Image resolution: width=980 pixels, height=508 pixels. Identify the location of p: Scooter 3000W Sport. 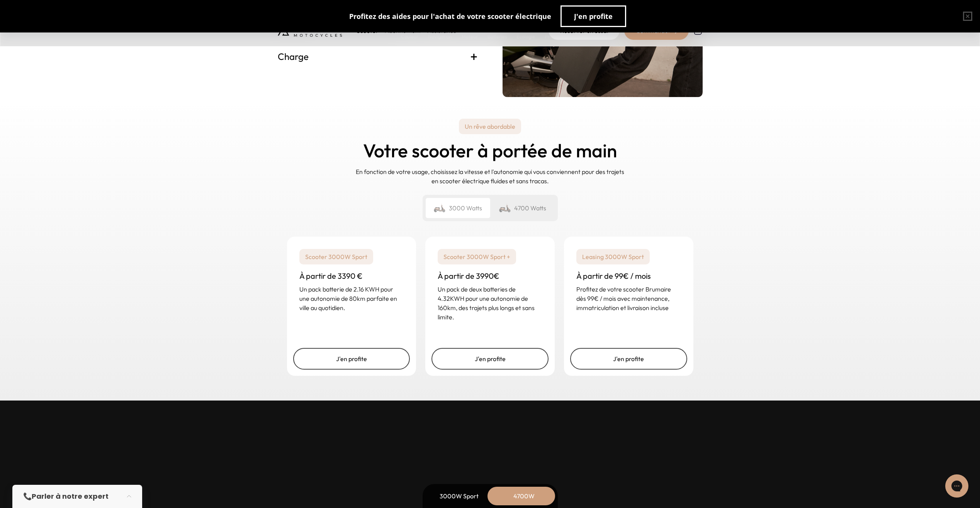
(336, 256).